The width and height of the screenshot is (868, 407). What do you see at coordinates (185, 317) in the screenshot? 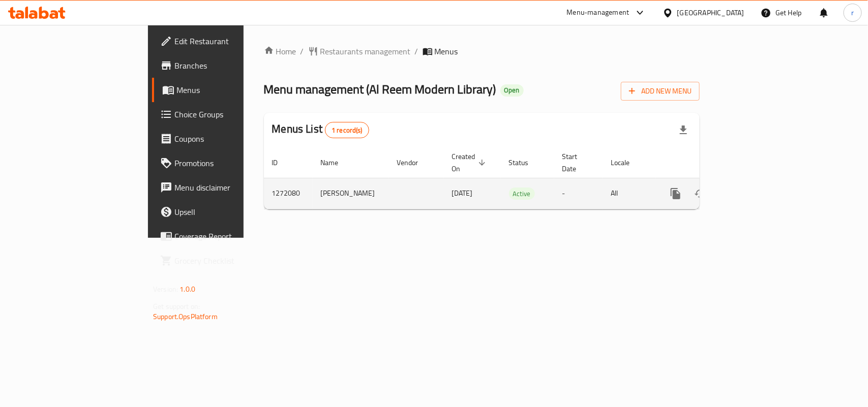
I see `a: Support.OpsPlatform` at bounding box center [185, 317].